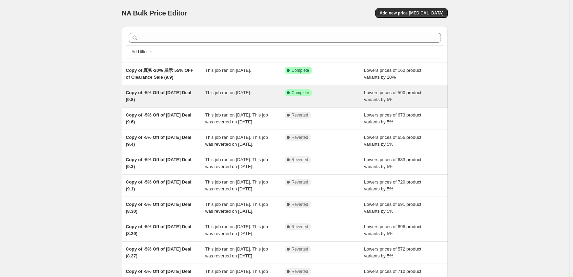 This screenshot has height=277, width=573. Describe the element at coordinates (393, 252) in the screenshot. I see `span: Lowers prices of 572 product variants by 5%` at that location.